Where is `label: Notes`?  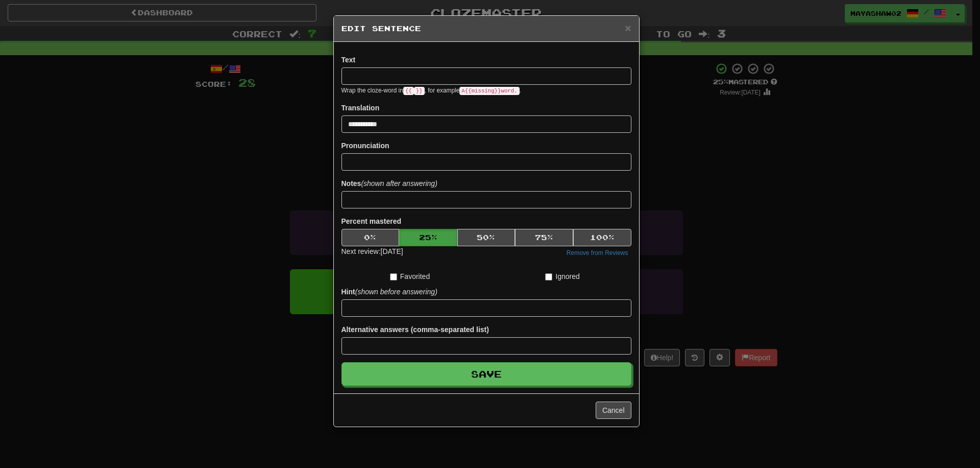
label: Notes is located at coordinates (390, 184).